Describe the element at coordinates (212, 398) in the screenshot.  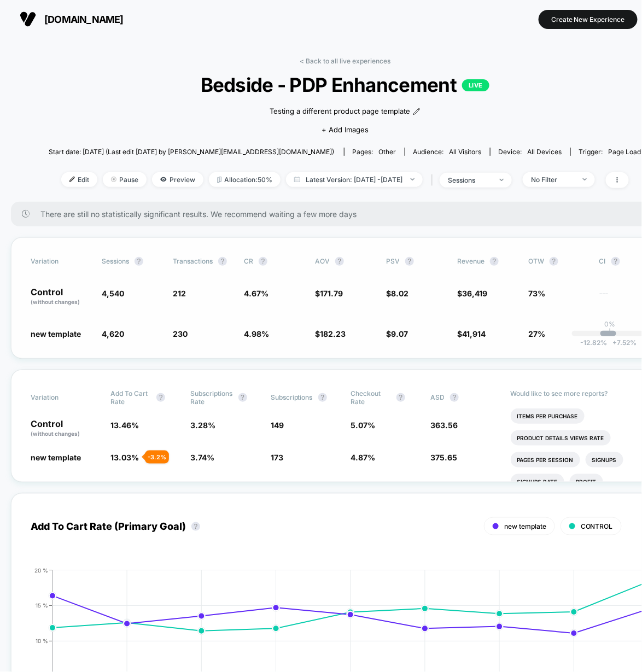
I see `span: Subscriptions Rate` at that location.